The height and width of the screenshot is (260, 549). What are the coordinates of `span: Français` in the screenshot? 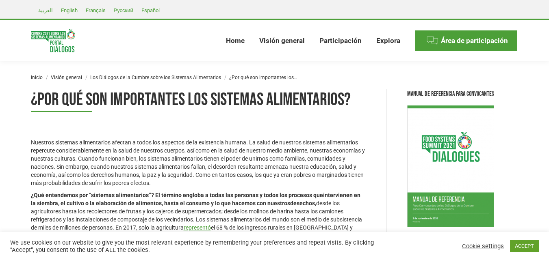 It's located at (95, 10).